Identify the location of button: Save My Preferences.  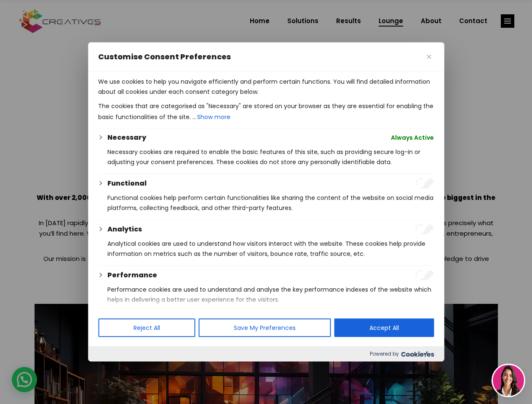
(264, 328).